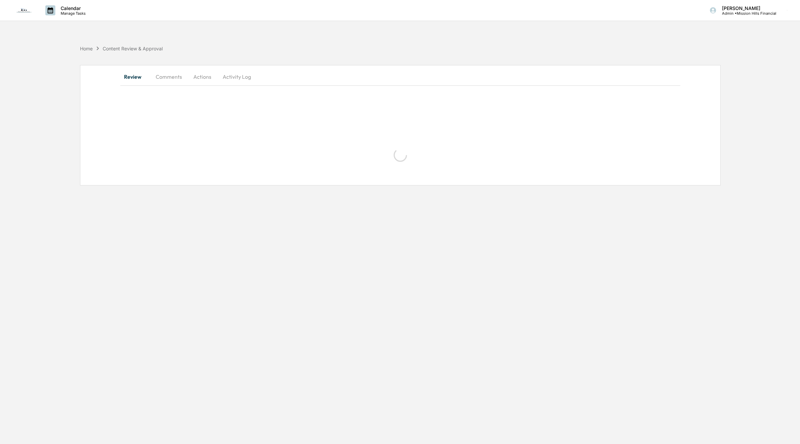  What do you see at coordinates (72, 8) in the screenshot?
I see `p: Calendar` at bounding box center [72, 8].